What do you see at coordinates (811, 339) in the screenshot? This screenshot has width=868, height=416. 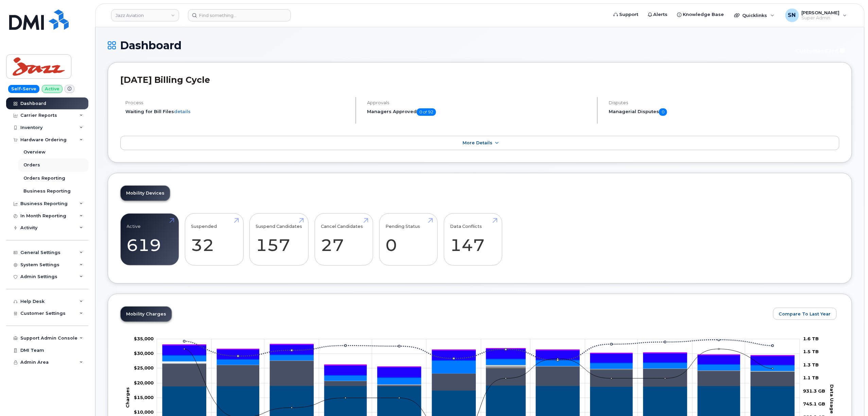 I see `tspan: 1.6 TB` at bounding box center [811, 339].